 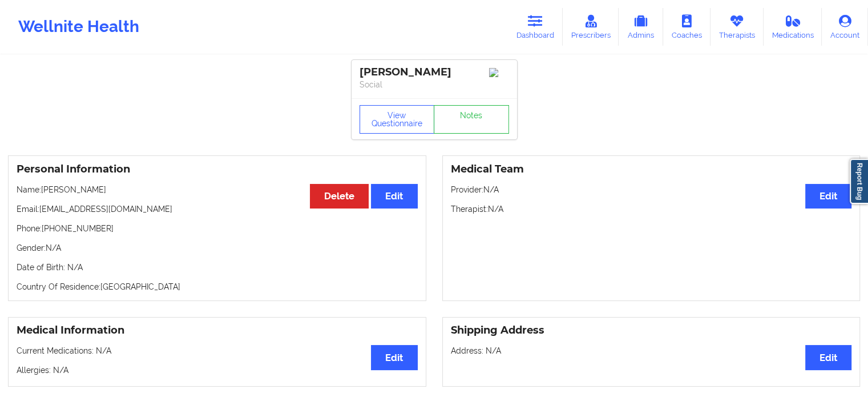 What do you see at coordinates (217, 268) in the screenshot?
I see `p: Date of Birth: N/A` at bounding box center [217, 268].